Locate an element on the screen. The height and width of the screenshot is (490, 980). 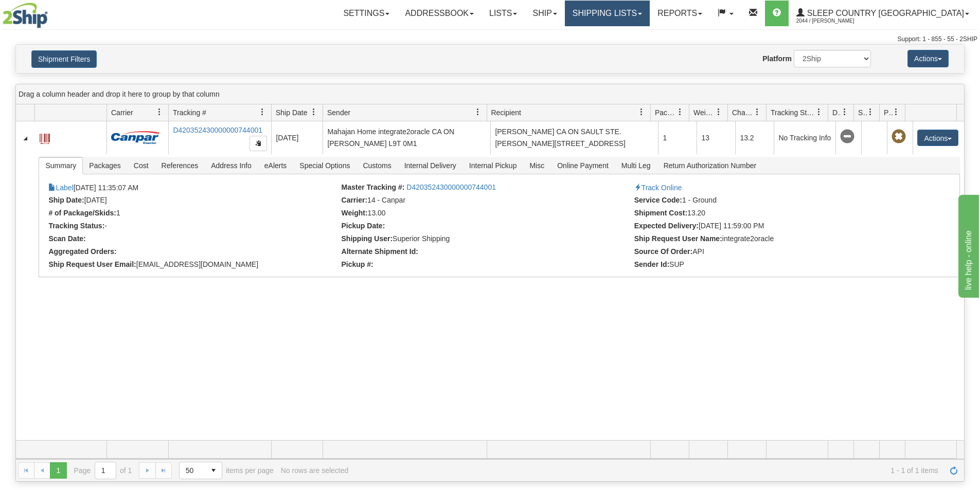
a: Shipment Issues filter column settings is located at coordinates (870, 112).